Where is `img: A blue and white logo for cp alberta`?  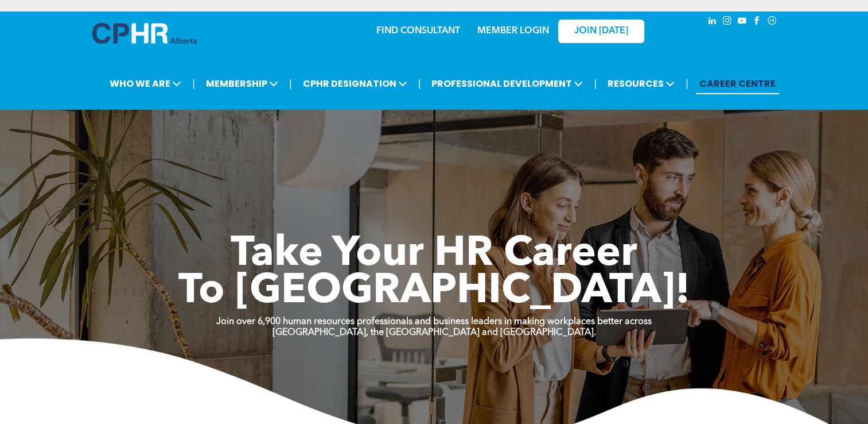
img: A blue and white logo for cp alberta is located at coordinates (144, 34).